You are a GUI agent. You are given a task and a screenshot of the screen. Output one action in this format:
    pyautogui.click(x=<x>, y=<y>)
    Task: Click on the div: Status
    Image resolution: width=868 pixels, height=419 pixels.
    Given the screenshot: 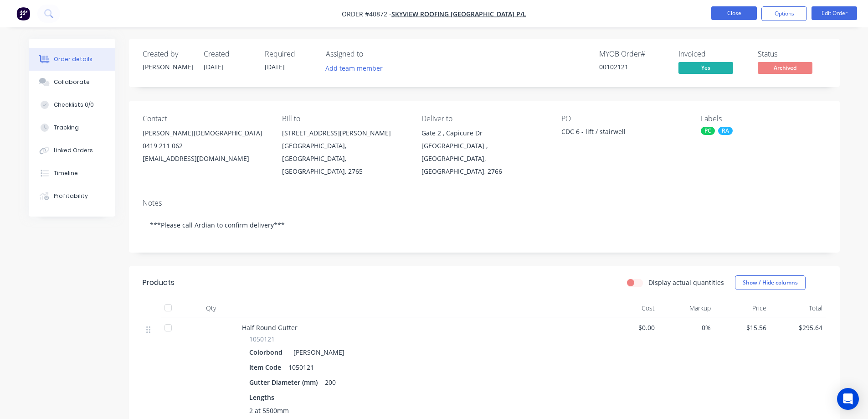 What is the action you would take?
    pyautogui.click(x=792, y=54)
    